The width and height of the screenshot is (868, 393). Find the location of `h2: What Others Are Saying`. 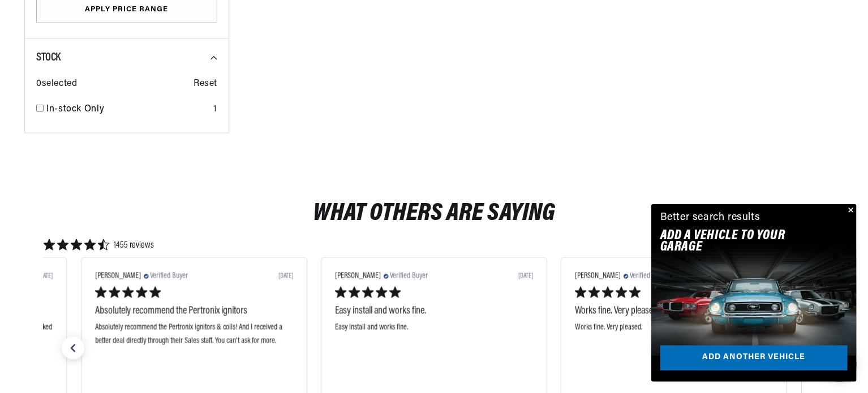

h2: What Others Are Saying is located at coordinates (434, 214).